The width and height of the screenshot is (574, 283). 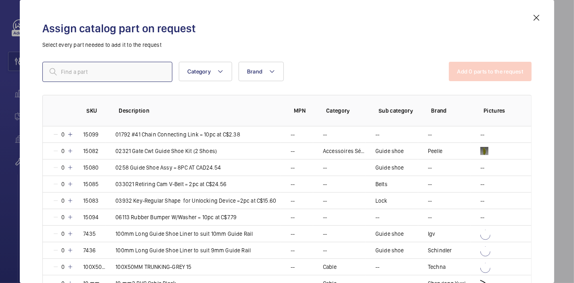 I want to click on button: Category, so click(x=206, y=72).